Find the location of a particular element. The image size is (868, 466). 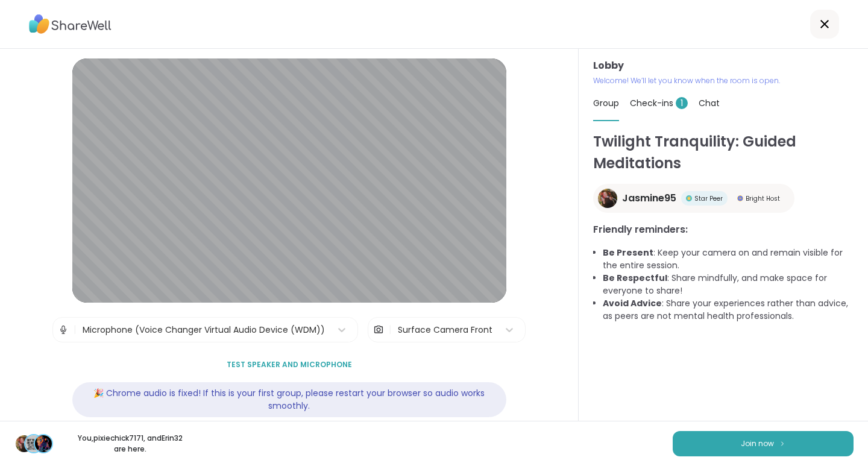

li: : Share mindfully, and make space for everyone to share! is located at coordinates (728, 284).